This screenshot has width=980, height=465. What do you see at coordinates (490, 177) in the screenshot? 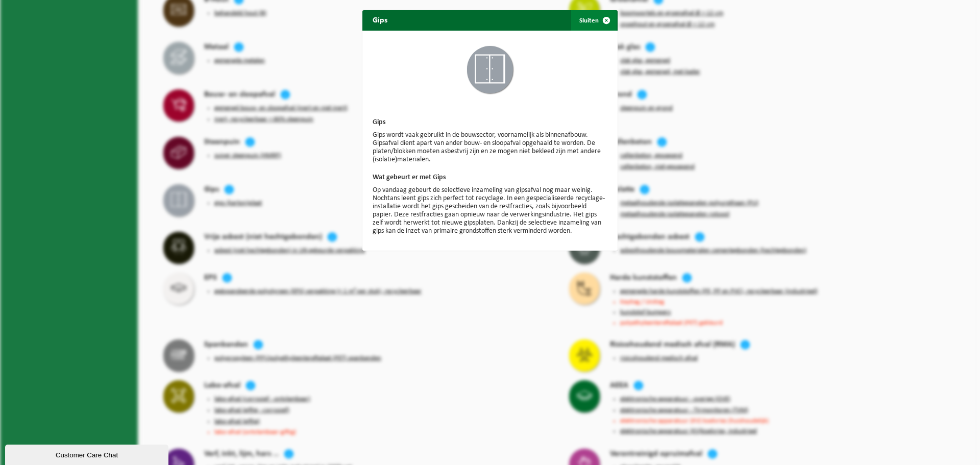
I see `h3: Wat gebeurt er met Gips` at bounding box center [490, 177].